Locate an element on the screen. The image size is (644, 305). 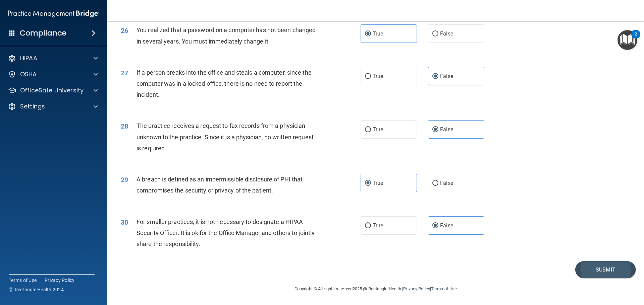
img: PMB logo is located at coordinates (53, 14).